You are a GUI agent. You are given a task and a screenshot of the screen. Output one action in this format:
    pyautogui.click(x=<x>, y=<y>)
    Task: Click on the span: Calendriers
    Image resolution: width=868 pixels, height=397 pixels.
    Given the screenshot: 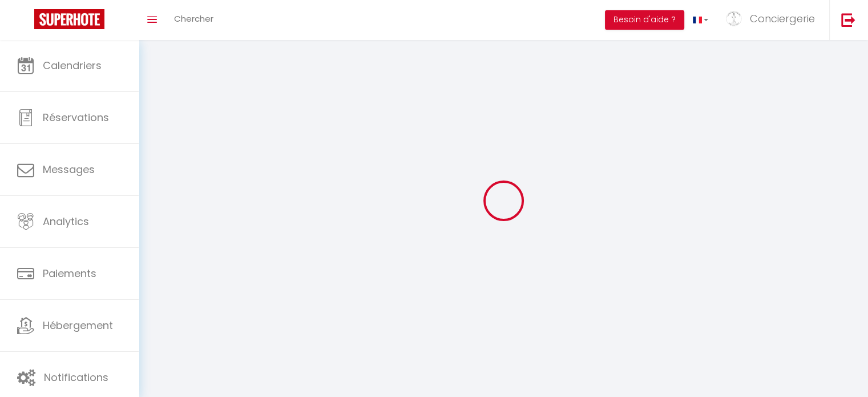 What is the action you would take?
    pyautogui.click(x=72, y=65)
    